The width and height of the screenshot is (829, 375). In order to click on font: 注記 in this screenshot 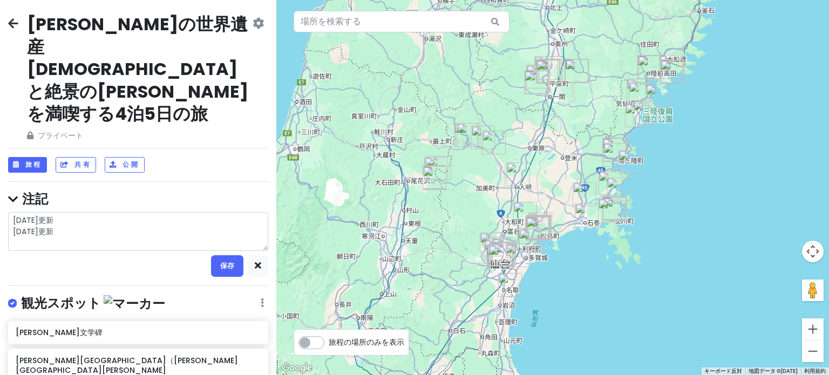, I will do `click(35, 199)`.